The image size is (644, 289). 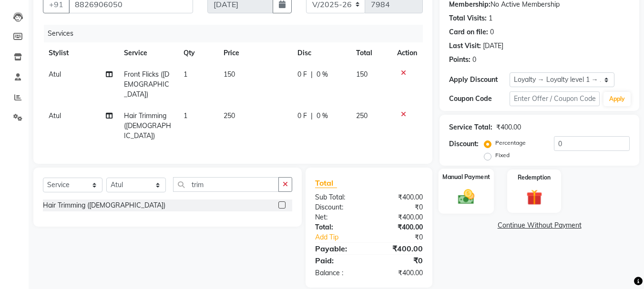 I want to click on label: Manual Payment, so click(x=466, y=177).